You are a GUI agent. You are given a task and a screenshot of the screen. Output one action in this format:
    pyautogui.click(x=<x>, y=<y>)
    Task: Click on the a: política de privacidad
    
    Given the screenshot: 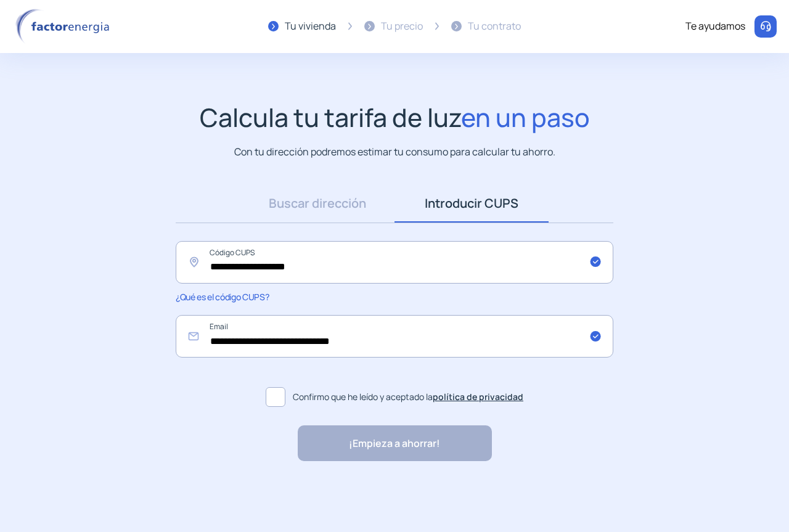 What is the action you would take?
    pyautogui.click(x=478, y=397)
    